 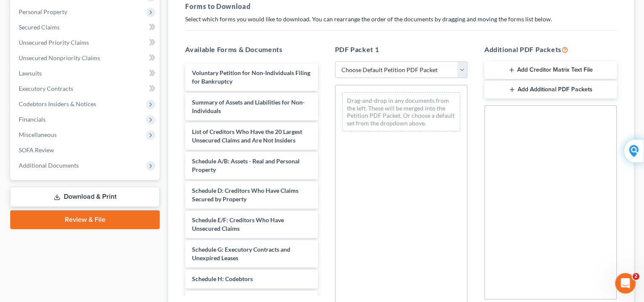 I want to click on h5: Forms to Download, so click(x=401, y=7).